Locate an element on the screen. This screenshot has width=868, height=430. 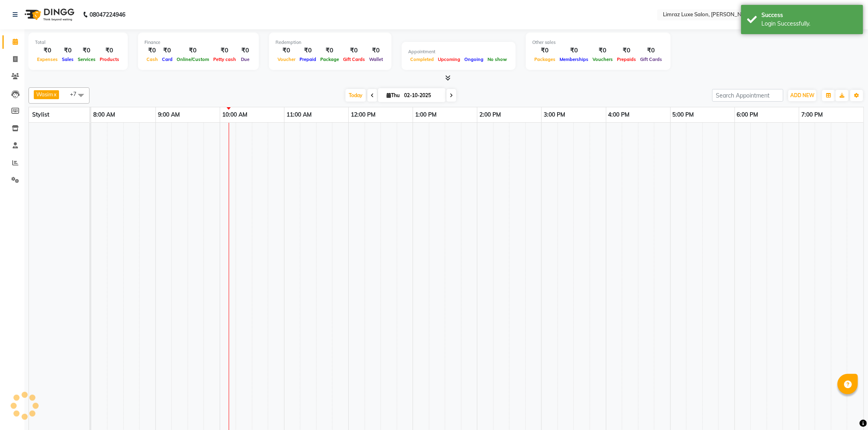
span: Vouchers is located at coordinates (603, 59).